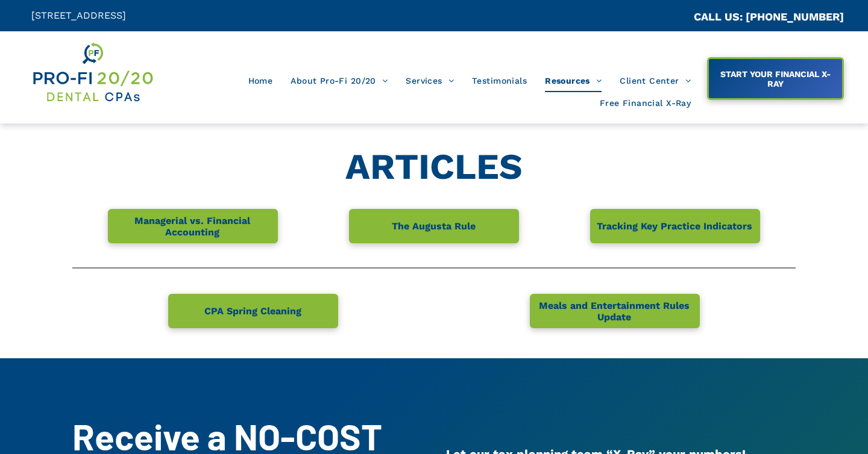 This screenshot has height=454, width=868. What do you see at coordinates (615, 311) in the screenshot?
I see `a: Meals and Entertainment Rules Update` at bounding box center [615, 311].